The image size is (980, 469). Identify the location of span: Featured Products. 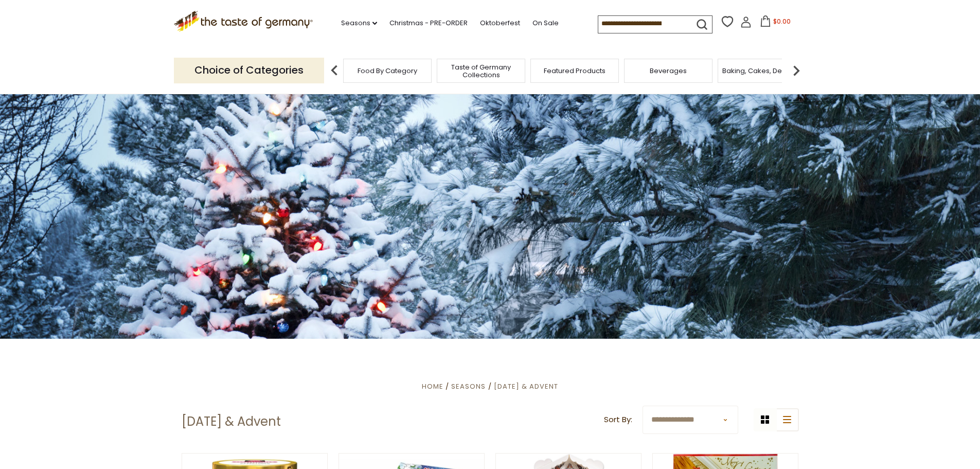
(575, 71).